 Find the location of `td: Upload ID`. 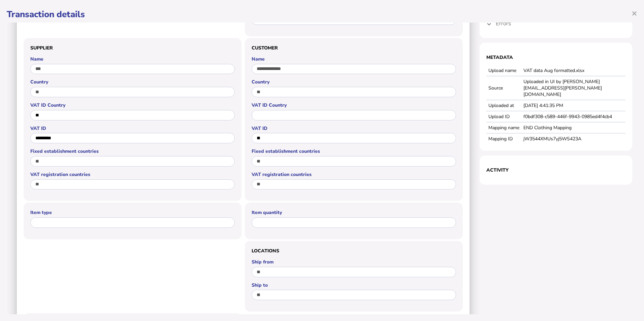

td: Upload ID is located at coordinates (504, 116).